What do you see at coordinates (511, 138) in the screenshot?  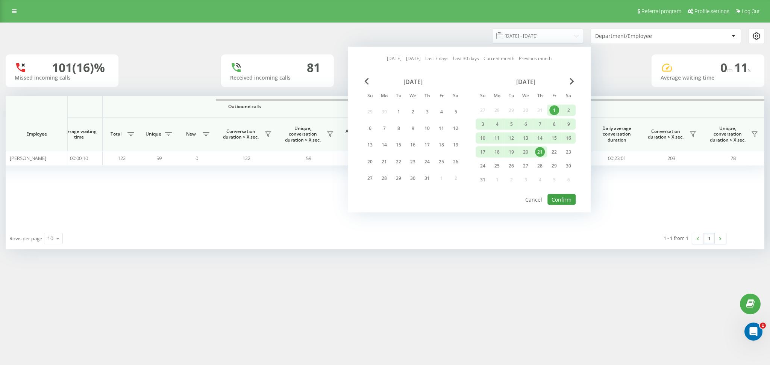 I see `div: Tue Aug 12, 2025` at bounding box center [511, 138].